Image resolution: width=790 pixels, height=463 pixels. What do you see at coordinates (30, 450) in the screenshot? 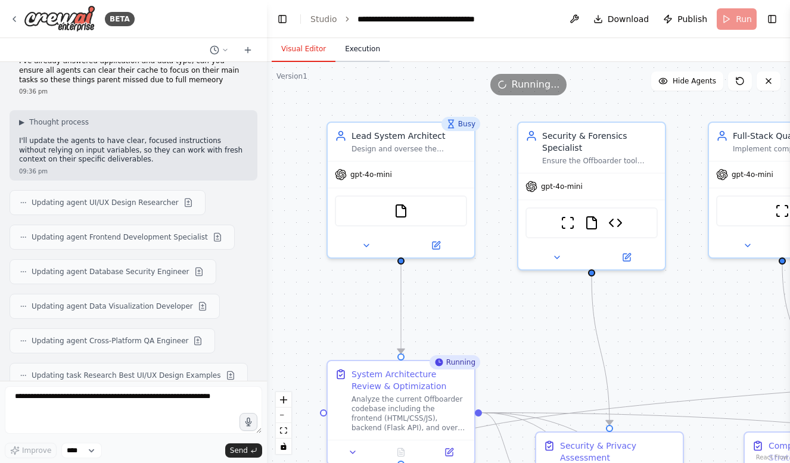
I see `button: Improve` at bounding box center [30, 450].